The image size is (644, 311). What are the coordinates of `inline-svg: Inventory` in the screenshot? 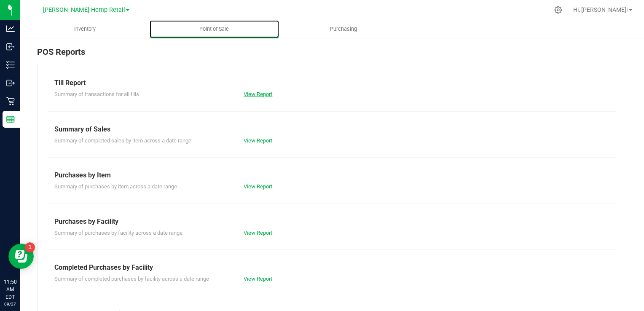 It's located at (10, 65).